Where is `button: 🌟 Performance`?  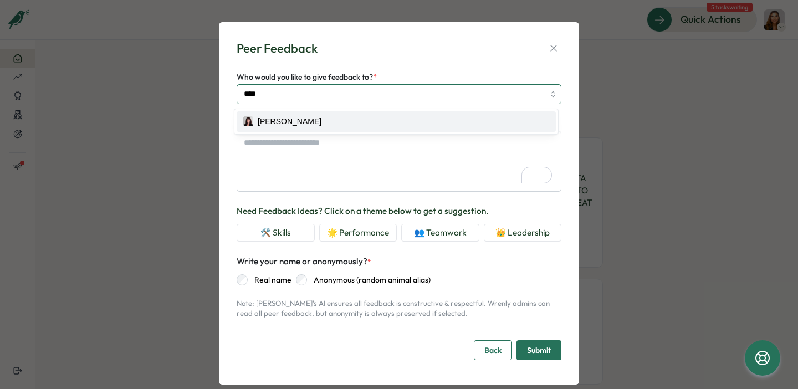 button: 🌟 Performance is located at coordinates (358, 233).